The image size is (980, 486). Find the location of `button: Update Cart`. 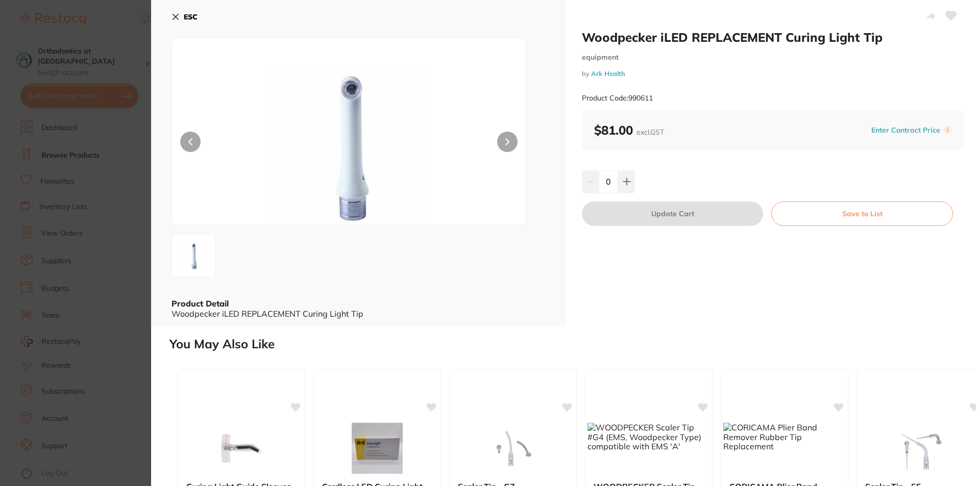

button: Update Cart is located at coordinates (672, 214).